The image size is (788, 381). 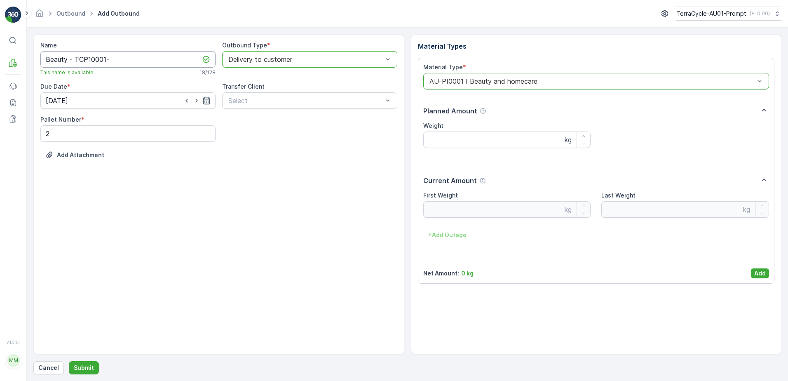 I want to click on label: Material Type, so click(x=443, y=67).